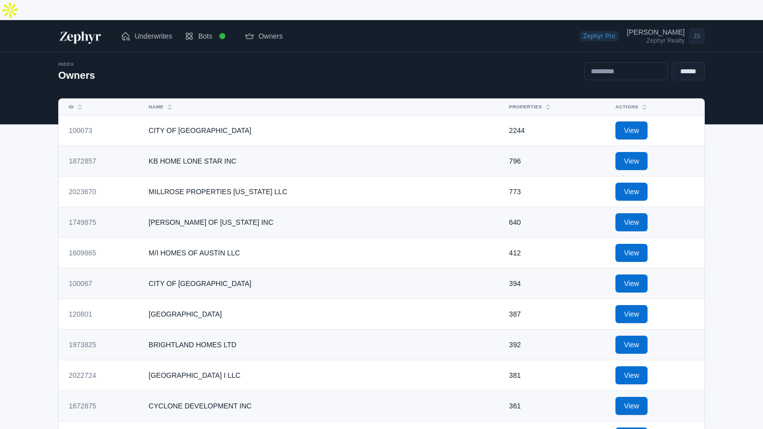 The height and width of the screenshot is (429, 763). Describe the element at coordinates (323, 345) in the screenshot. I see `td: BRIGHTLAND HOMES LTD` at that location.